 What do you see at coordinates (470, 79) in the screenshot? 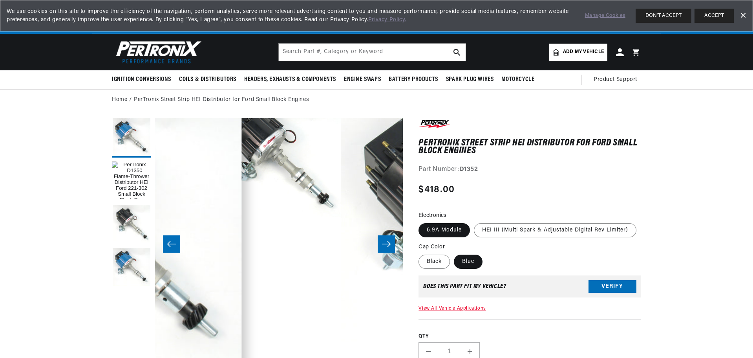
I see `summary: Spark Plug Wires` at bounding box center [470, 79].